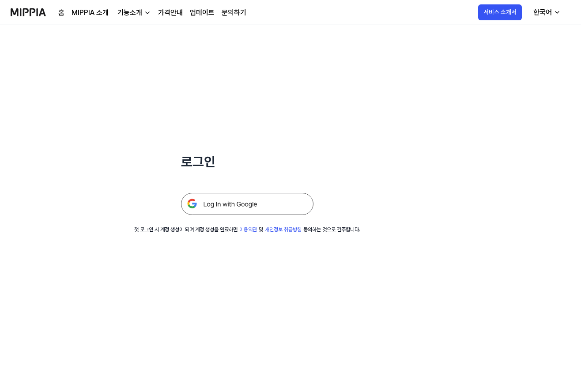 The width and height of the screenshot is (581, 392). I want to click on img: down, so click(147, 13).